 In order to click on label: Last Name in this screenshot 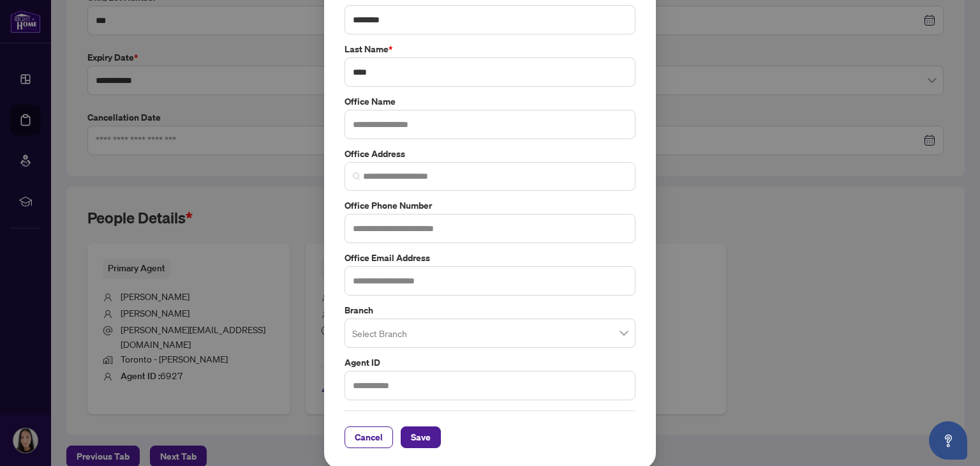, I will do `click(490, 49)`.